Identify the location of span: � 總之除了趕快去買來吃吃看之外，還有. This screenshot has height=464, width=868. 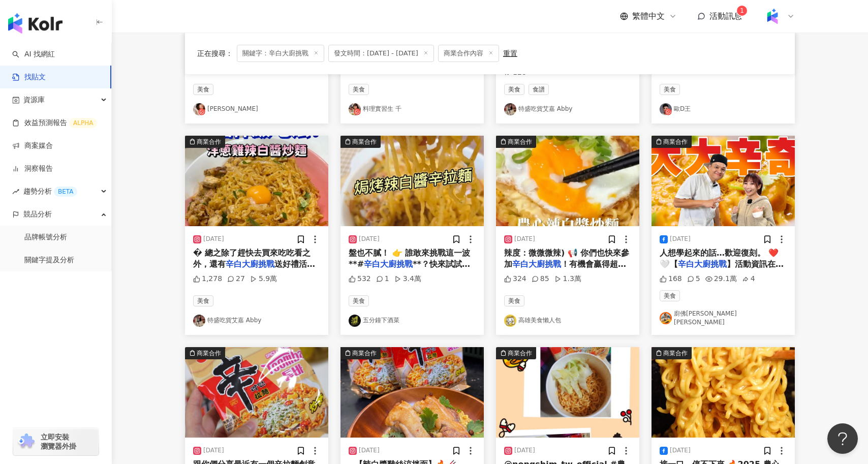
(251, 259).